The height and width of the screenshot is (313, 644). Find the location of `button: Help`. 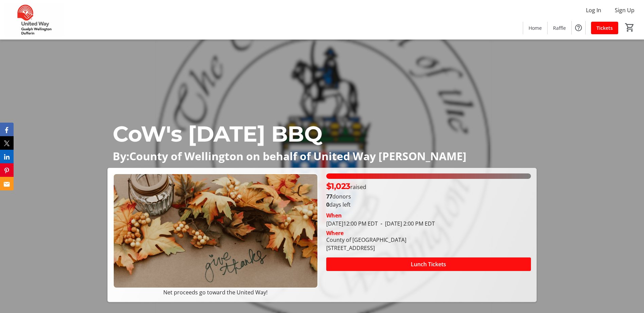

button: Help is located at coordinates (579, 28).